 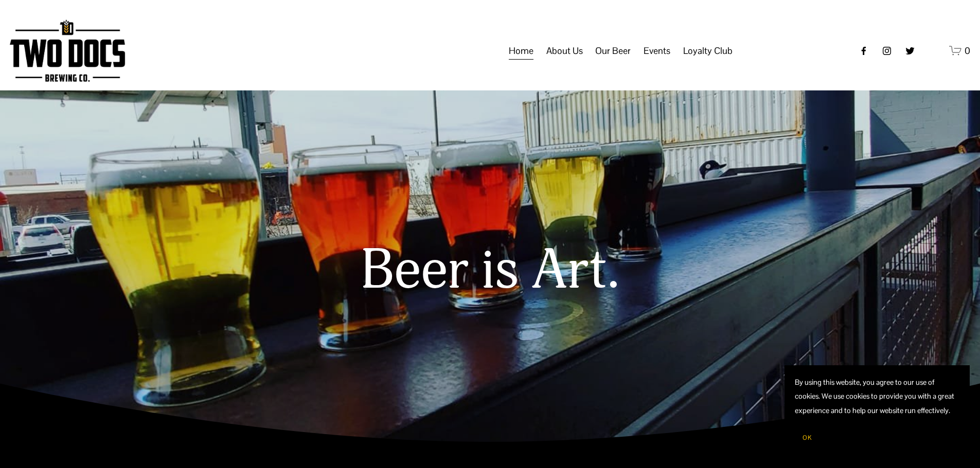 What do you see at coordinates (68, 50) in the screenshot?
I see `img: Two Docs Brewing Co.` at bounding box center [68, 50].